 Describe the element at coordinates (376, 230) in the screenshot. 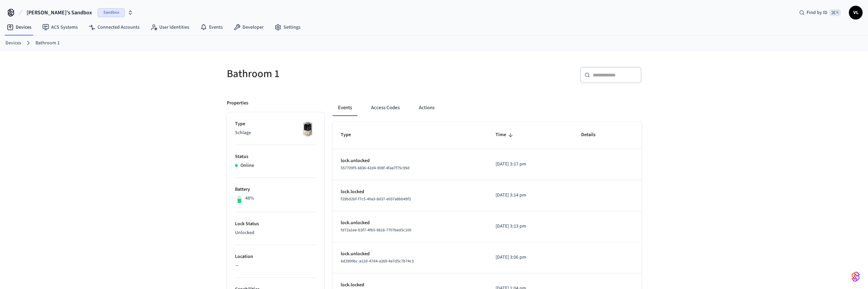

I see `span: fd72a1ee-b3f7-4fb5-9818-7707bed5c100` at that location.